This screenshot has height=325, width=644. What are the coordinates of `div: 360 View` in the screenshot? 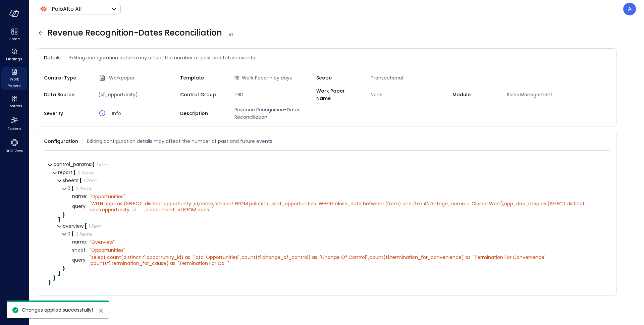 It's located at (14, 146).